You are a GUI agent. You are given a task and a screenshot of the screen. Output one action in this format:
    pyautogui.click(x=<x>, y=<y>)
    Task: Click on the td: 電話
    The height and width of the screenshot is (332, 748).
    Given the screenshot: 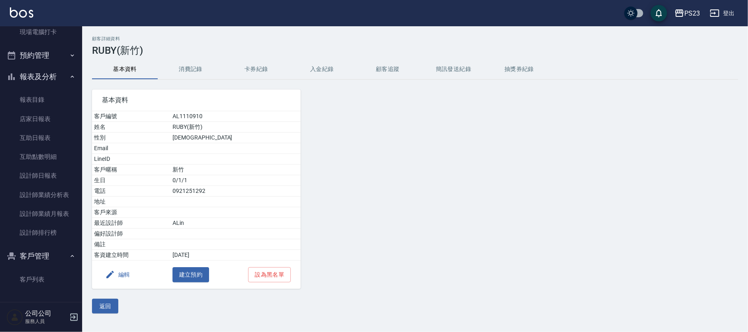 What is the action you would take?
    pyautogui.click(x=131, y=192)
    